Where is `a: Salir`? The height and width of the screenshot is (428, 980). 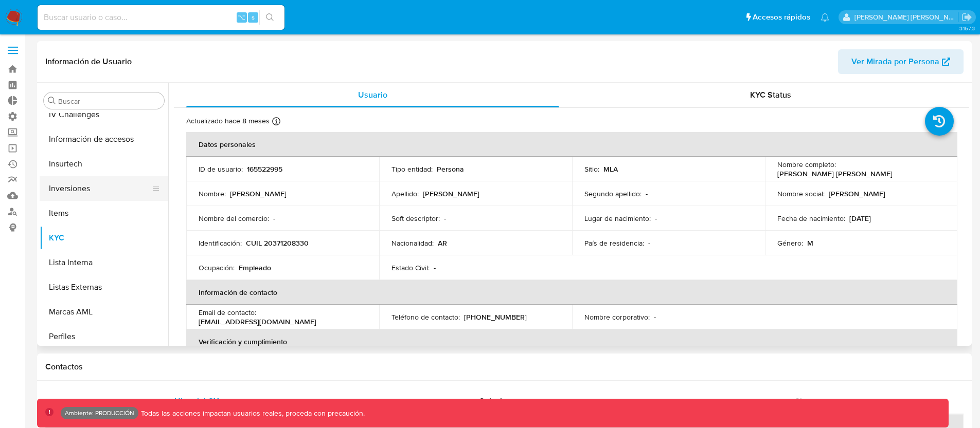 a: Salir is located at coordinates (967, 17).